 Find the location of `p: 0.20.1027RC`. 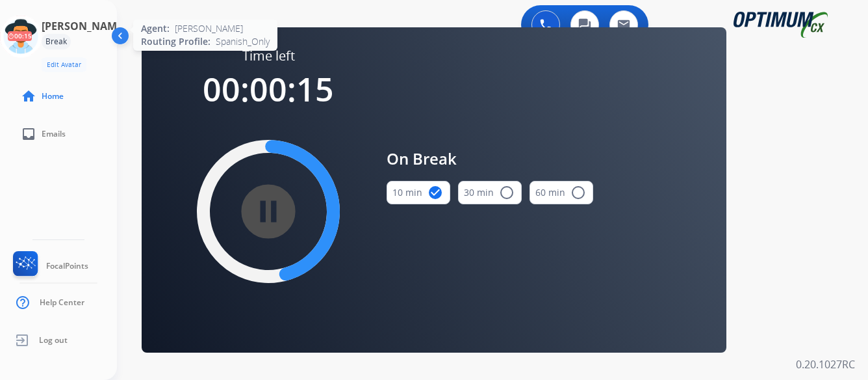

p: 0.20.1027RC is located at coordinates (825, 365).